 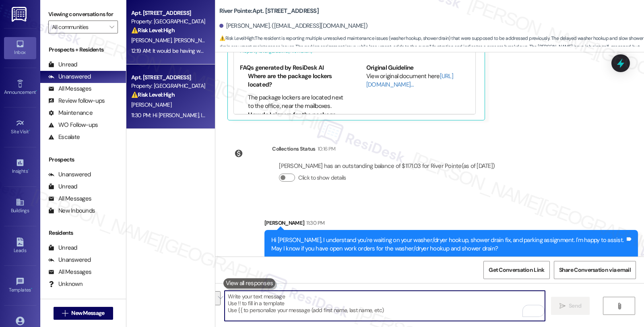 I want to click on span: New Message, so click(x=88, y=313).